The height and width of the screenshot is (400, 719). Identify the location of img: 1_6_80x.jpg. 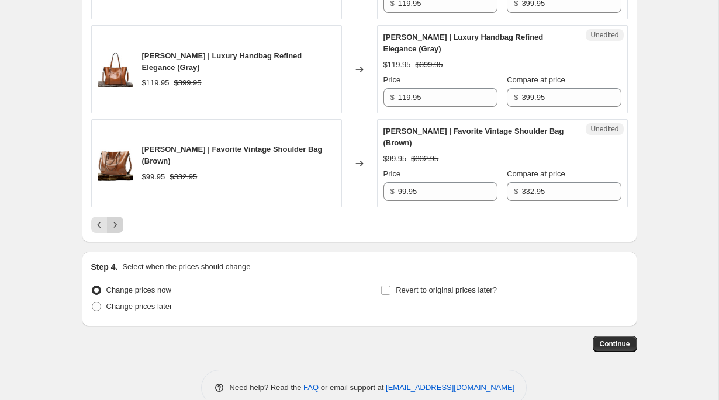
(115, 70).